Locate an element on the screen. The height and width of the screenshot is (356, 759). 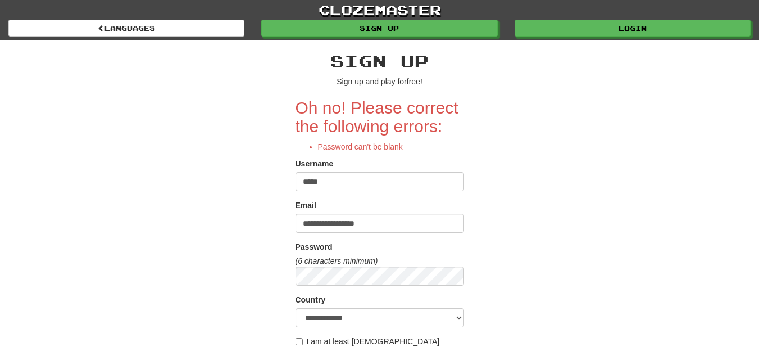
label: Country is located at coordinates (311, 300).